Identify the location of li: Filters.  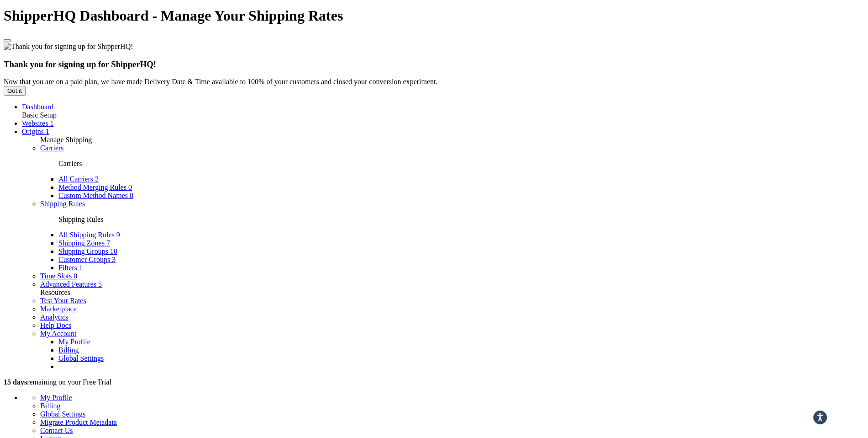
(462, 268).